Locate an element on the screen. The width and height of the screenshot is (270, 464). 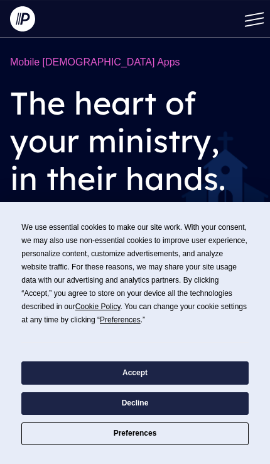
div: We use essential cookies to make our site work. With your consent, we may also use non-essential ... is located at coordinates (135, 274).